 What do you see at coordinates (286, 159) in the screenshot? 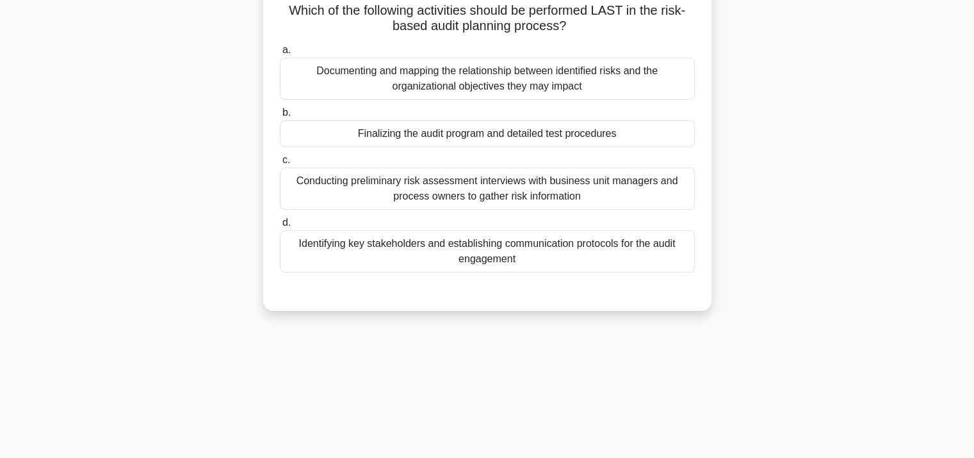
I see `span: c.` at bounding box center [286, 159].